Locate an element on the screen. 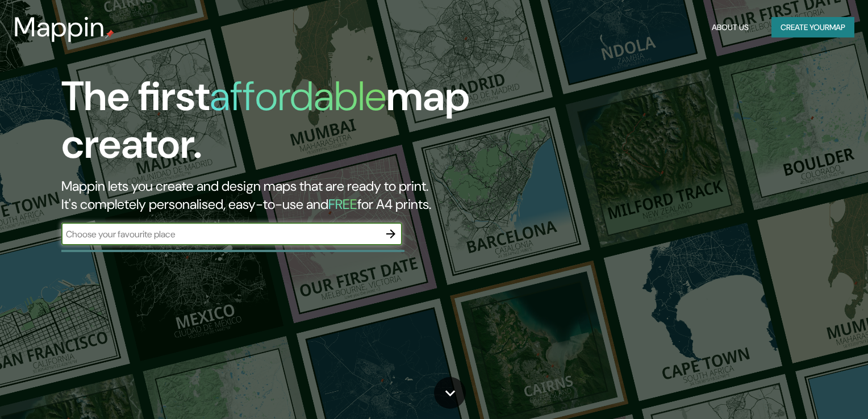  h5: FREE is located at coordinates (342, 204).